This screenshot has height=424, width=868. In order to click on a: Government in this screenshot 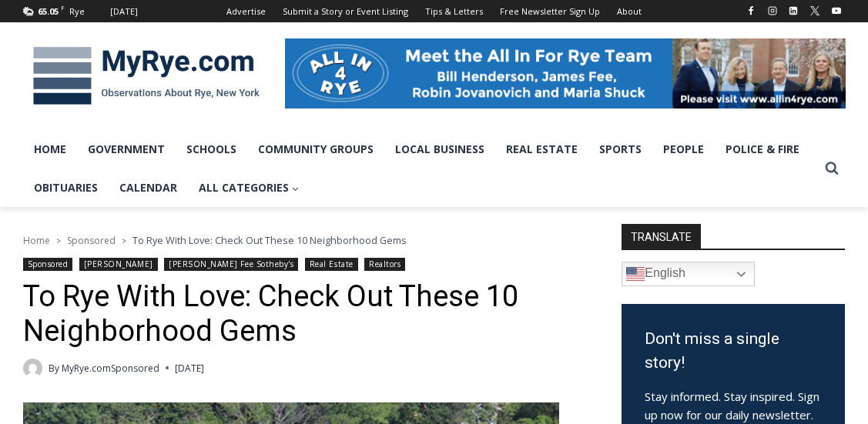, I will do `click(126, 150)`.